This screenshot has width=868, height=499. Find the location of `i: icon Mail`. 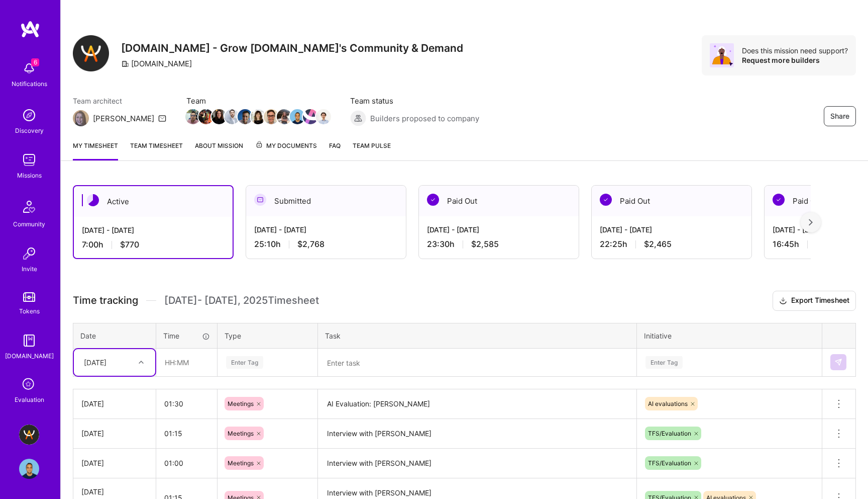

i: icon Mail is located at coordinates (162, 118).